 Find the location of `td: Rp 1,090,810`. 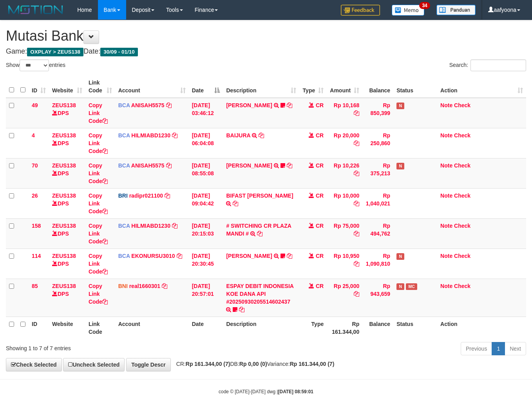

td: Rp 1,090,810 is located at coordinates (378, 263).